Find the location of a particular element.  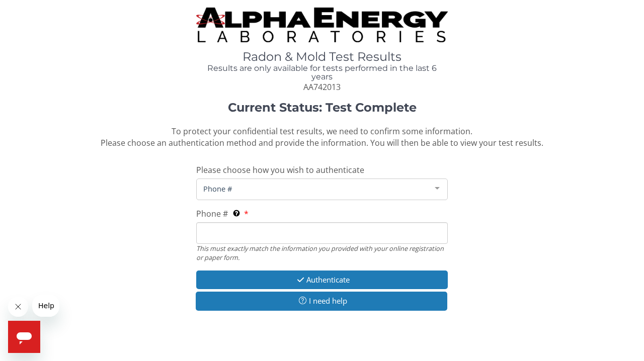

span: Please choose how you wish to authenticate is located at coordinates (280, 170).